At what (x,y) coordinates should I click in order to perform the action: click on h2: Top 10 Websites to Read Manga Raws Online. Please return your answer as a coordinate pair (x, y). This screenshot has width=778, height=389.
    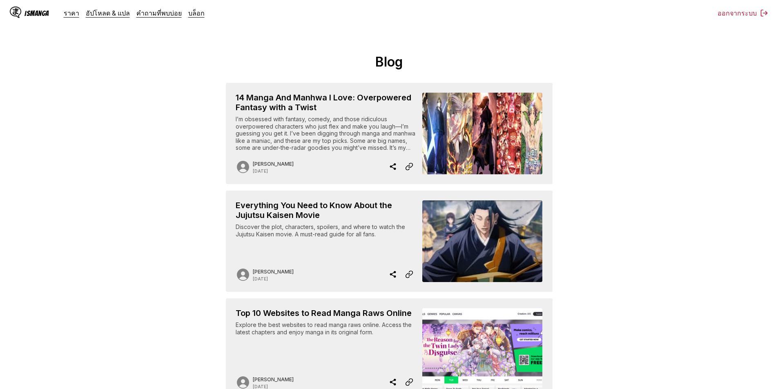
    Looking at the image, I should click on (326, 313).